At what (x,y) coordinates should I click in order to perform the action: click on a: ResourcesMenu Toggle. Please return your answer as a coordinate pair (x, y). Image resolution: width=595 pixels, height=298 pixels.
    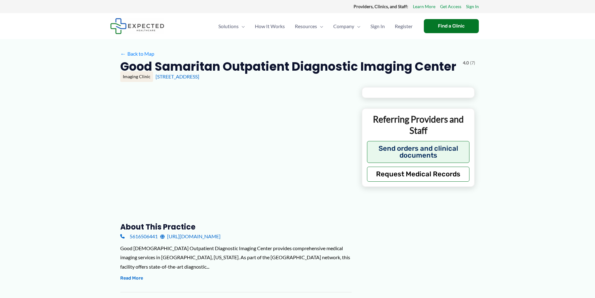
    Looking at the image, I should click on (309, 26).